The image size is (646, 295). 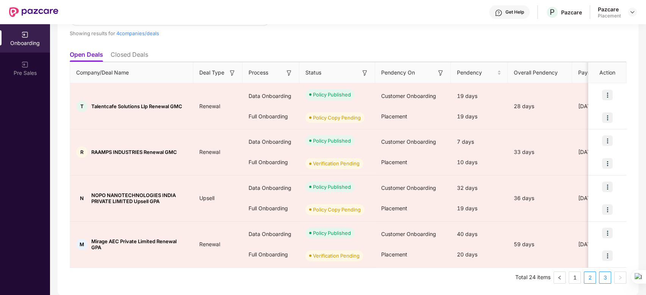 I want to click on th: Action, so click(x=607, y=73).